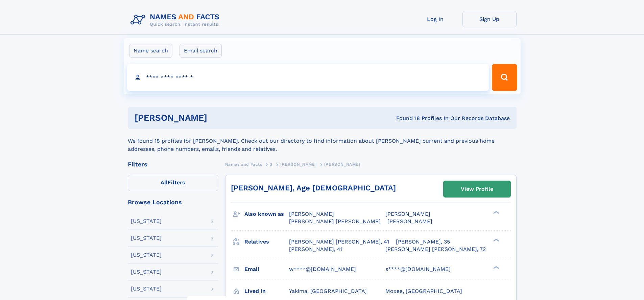 Image resolution: width=644 pixels, height=300 pixels. Describe the element at coordinates (267, 269) in the screenshot. I see `h3: Email` at that location.